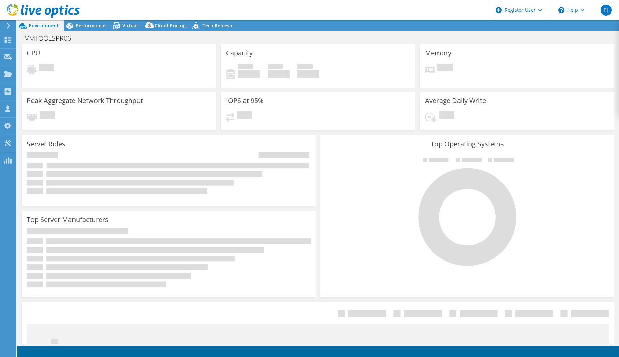 Image resolution: width=619 pixels, height=357 pixels. What do you see at coordinates (170, 25) in the screenshot?
I see `span: Cloud Pricing` at bounding box center [170, 25].